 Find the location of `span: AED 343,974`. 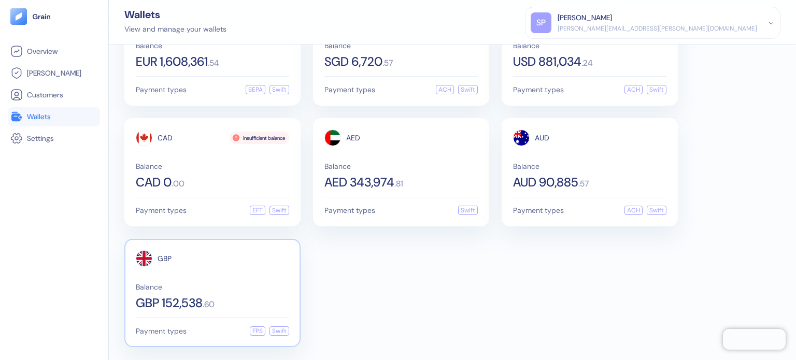

span: AED 343,974 is located at coordinates (359, 183).